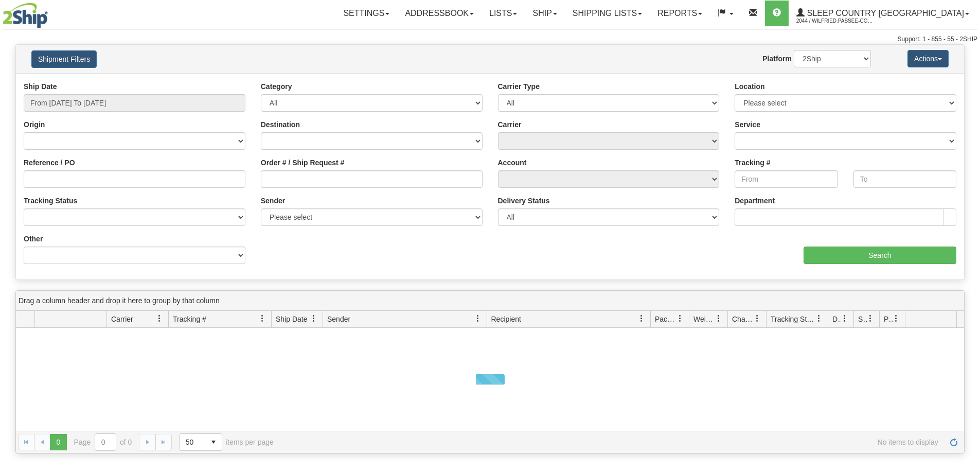  Describe the element at coordinates (338, 319) in the screenshot. I see `span: Sender` at that location.